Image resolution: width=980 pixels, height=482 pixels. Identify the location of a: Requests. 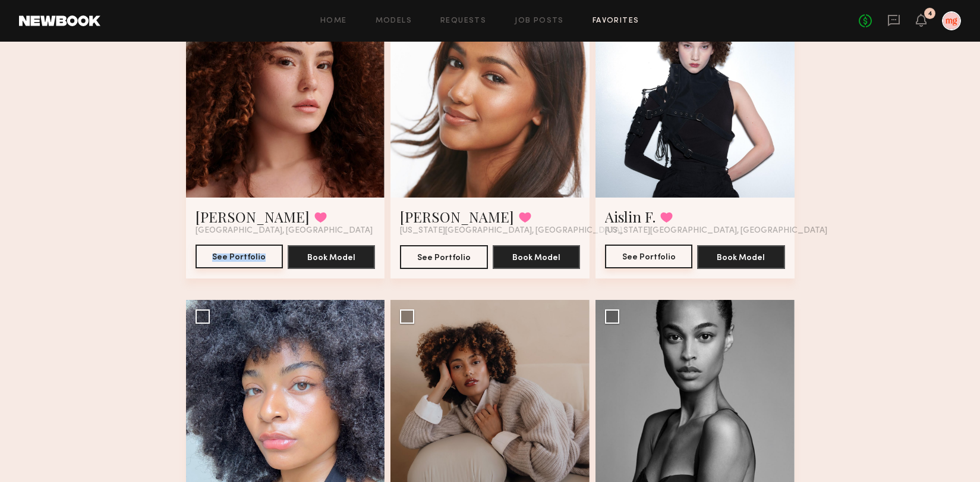
(463, 21).